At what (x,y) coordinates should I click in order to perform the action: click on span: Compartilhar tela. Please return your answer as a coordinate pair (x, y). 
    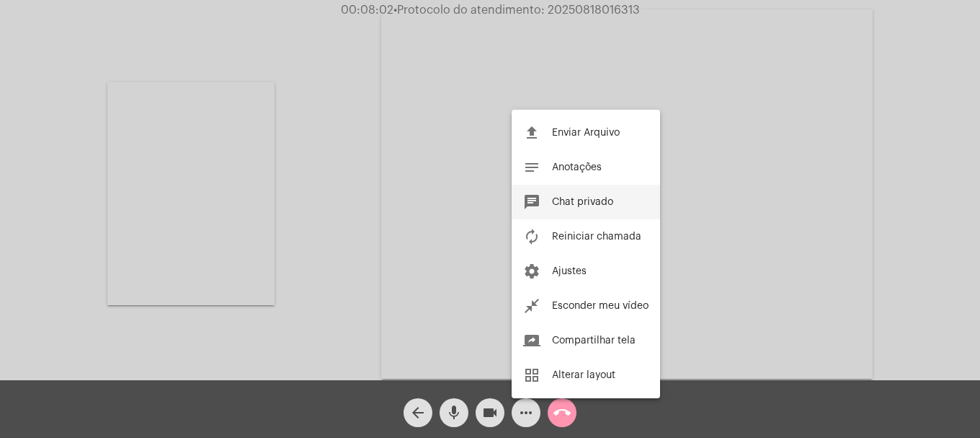
    Looking at the image, I should click on (594, 341).